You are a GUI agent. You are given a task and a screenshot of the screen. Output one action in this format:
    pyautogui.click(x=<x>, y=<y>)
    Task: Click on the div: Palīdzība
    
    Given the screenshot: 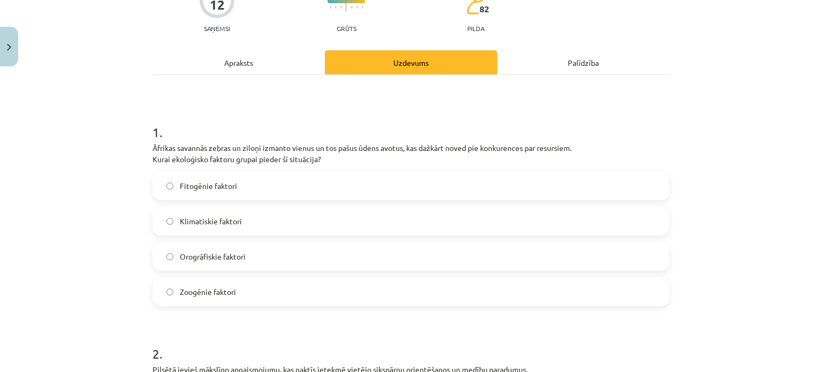 What is the action you would take?
    pyautogui.click(x=583, y=62)
    